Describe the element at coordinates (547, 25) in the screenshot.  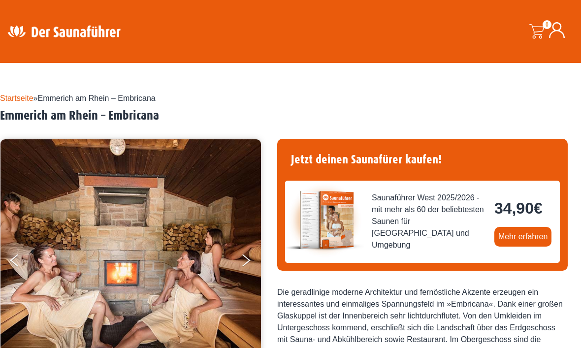
I see `span: 0` at that location.